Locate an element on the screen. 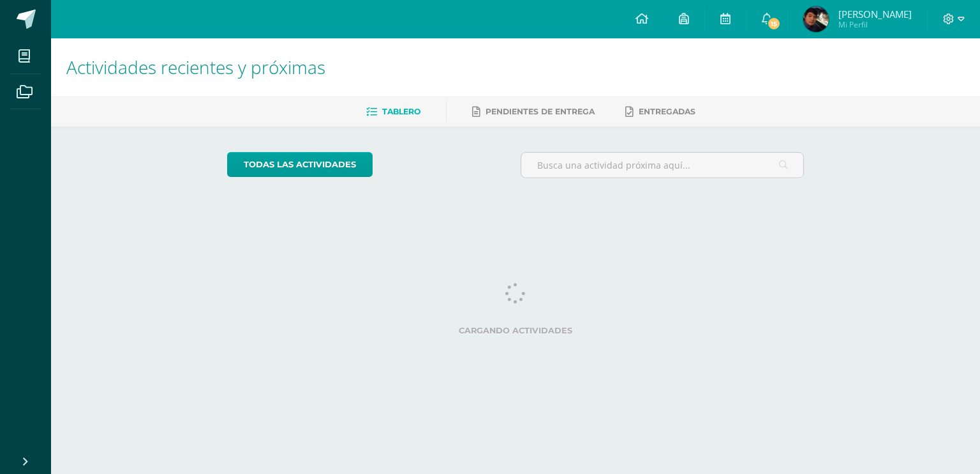 The height and width of the screenshot is (474, 980). label: Cargando actividades is located at coordinates (515, 331).